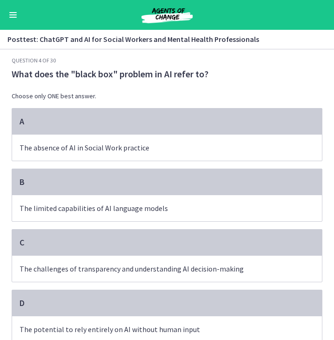  I want to click on img: Agents of Change, so click(167, 15).